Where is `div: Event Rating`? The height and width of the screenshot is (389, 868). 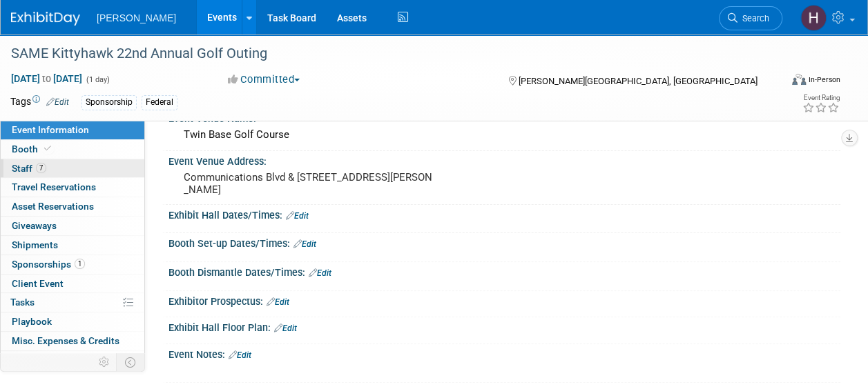 div: Event Rating is located at coordinates (821, 97).